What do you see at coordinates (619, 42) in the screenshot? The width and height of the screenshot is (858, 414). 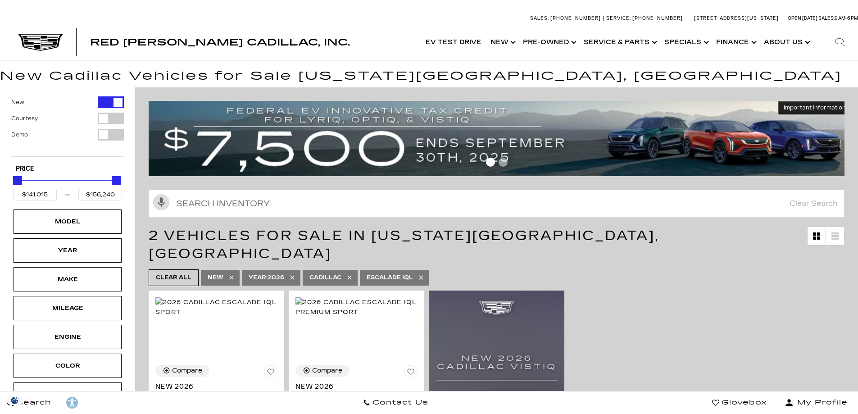 I see `a: Service & Parts` at bounding box center [619, 42].